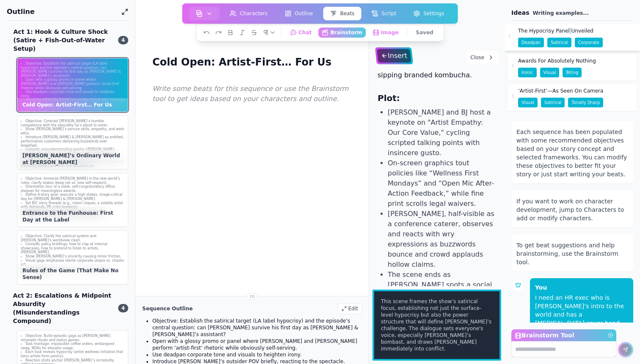 The height and width of the screenshot is (364, 640). Describe the element at coordinates (589, 42) in the screenshot. I see `span: Corporate` at that location.